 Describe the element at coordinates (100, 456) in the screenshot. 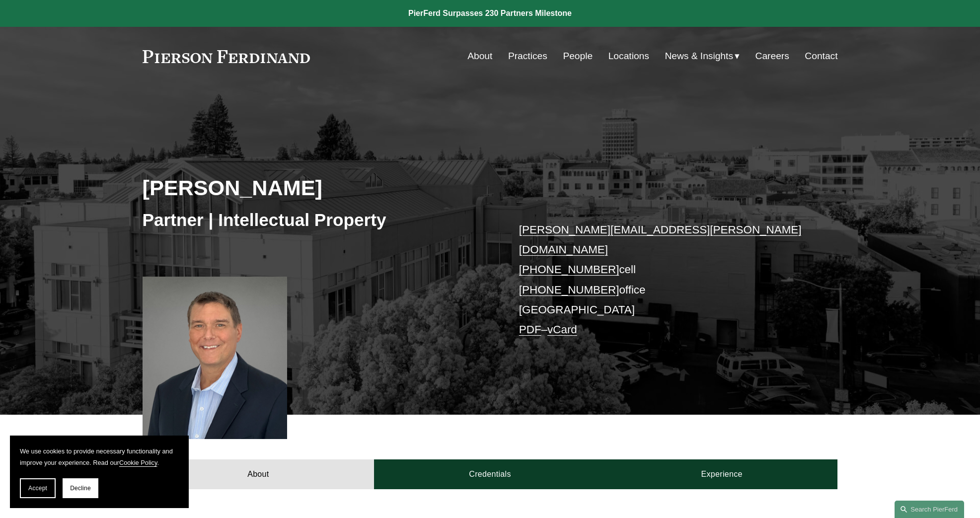

I see `p: We use cookies to provide necessary functionality and improve your experience. Read our .` at that location.